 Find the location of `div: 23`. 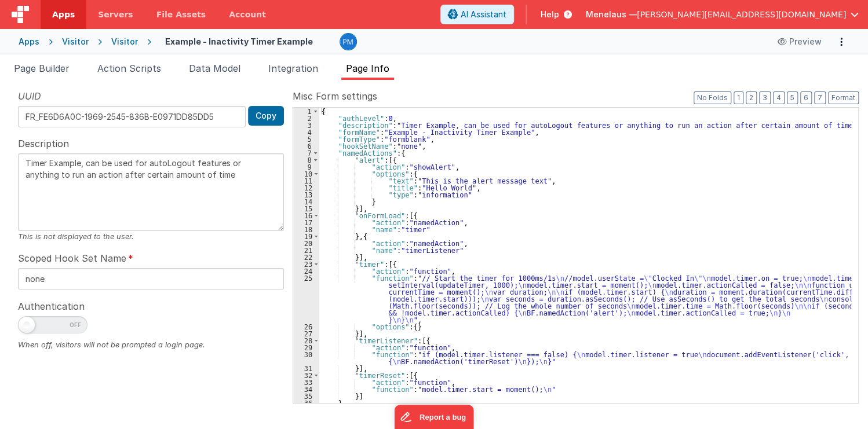

div: 23 is located at coordinates (306, 264).